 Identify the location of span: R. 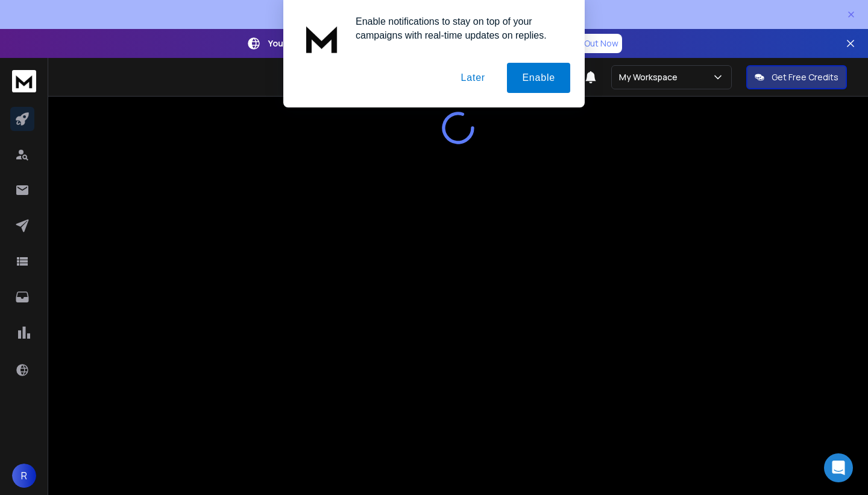
(24, 475).